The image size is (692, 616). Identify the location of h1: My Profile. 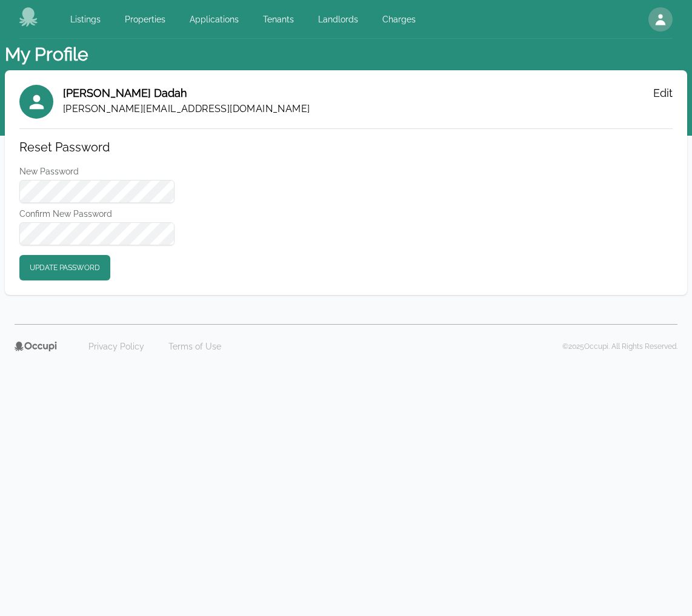
(47, 55).